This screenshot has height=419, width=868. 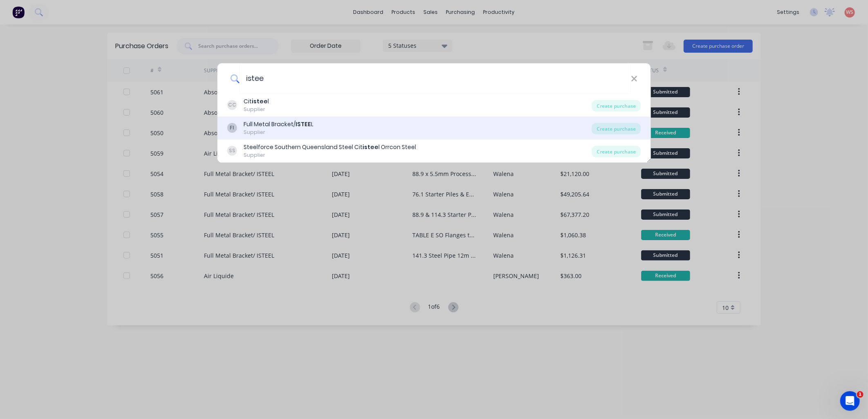 I want to click on b: ISTEE, so click(x=303, y=125).